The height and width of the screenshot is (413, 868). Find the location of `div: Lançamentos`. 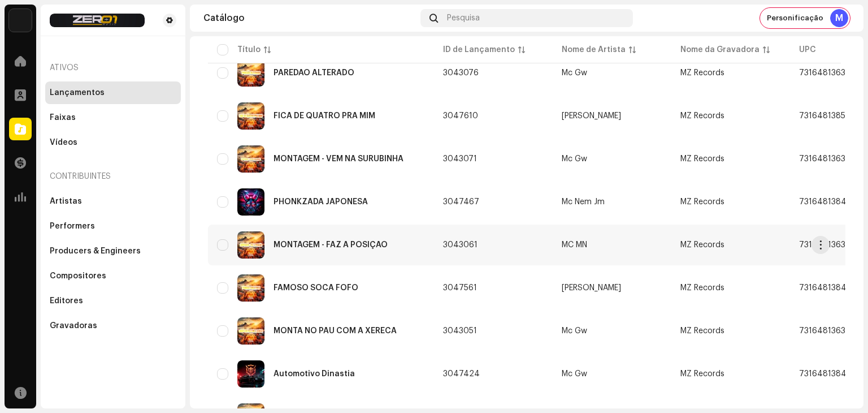

div: Lançamentos is located at coordinates (77, 93).